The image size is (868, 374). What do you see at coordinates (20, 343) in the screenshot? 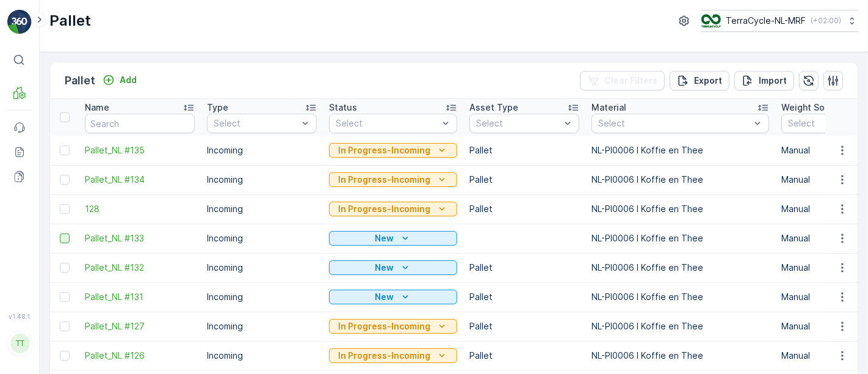
I see `div: TT` at bounding box center [20, 343].